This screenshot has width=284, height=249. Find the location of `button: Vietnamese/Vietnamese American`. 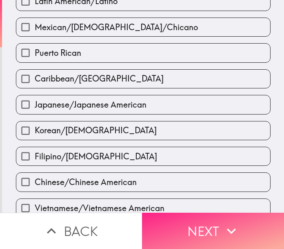

button: Vietnamese/Vietnamese American is located at coordinates (143, 208).